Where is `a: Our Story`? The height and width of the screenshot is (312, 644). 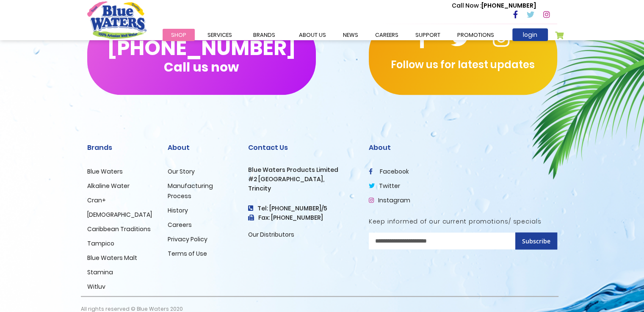
a: Our Story is located at coordinates (181, 171).